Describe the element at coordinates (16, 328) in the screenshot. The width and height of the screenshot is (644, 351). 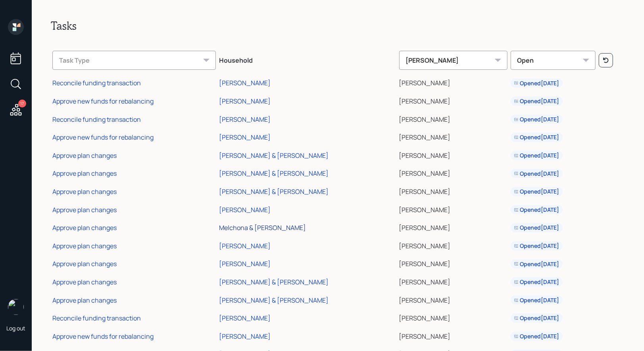
I see `div: Log out` at that location.